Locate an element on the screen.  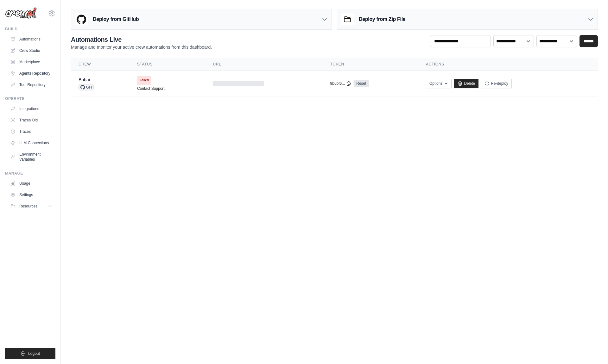
a: Reset is located at coordinates (361, 83).